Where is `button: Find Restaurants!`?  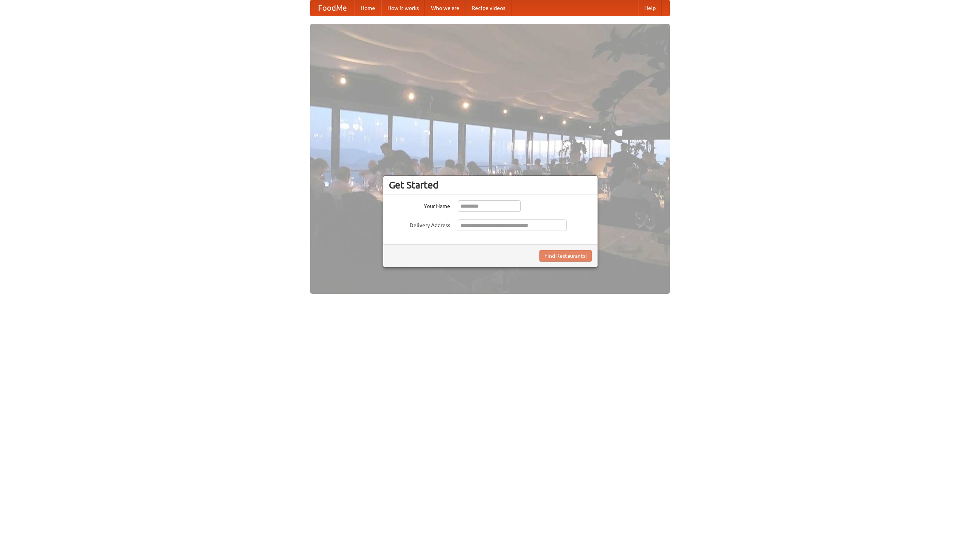 button: Find Restaurants! is located at coordinates (565, 255).